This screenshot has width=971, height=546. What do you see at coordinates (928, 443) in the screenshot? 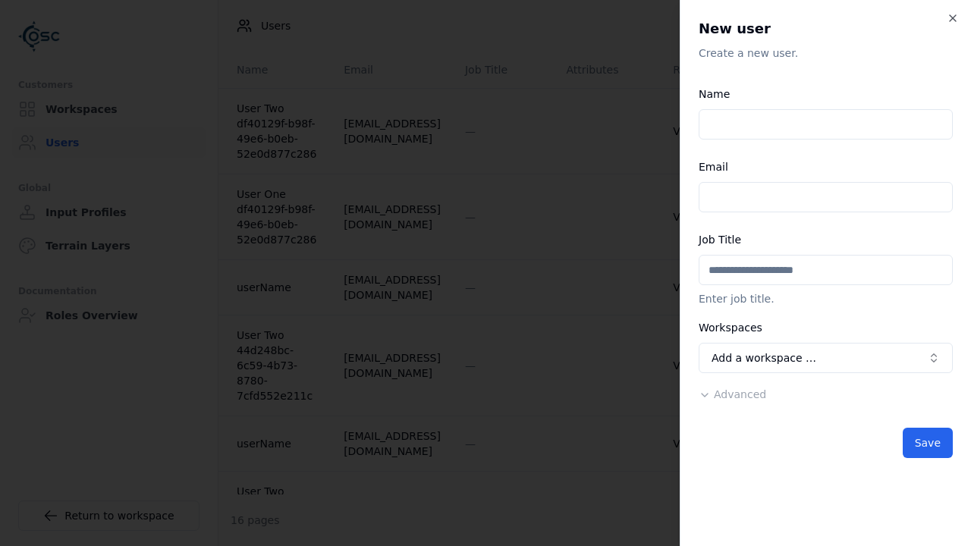
I see `button: Save` at bounding box center [928, 443].